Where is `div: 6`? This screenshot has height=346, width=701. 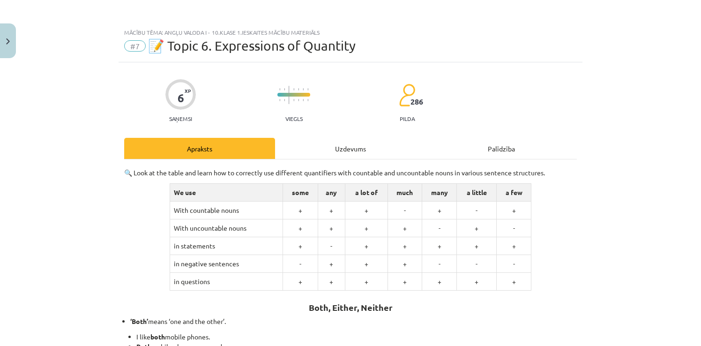 div: 6 is located at coordinates (181, 98).